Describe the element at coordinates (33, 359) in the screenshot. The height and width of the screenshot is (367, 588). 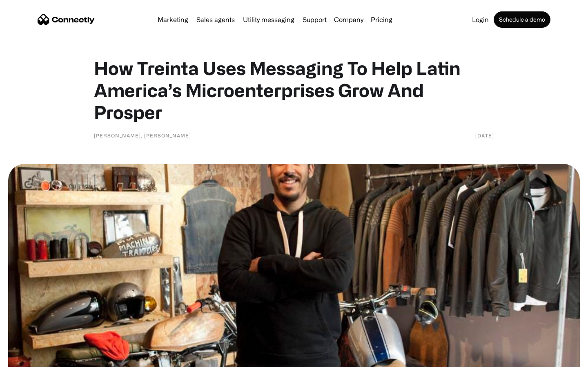
I see `ul: Language list` at that location.